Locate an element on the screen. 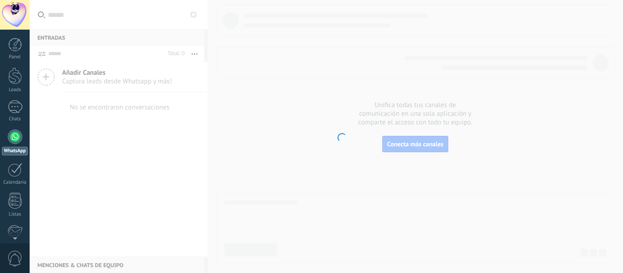 This screenshot has width=623, height=273. div: Leads is located at coordinates (15, 90).